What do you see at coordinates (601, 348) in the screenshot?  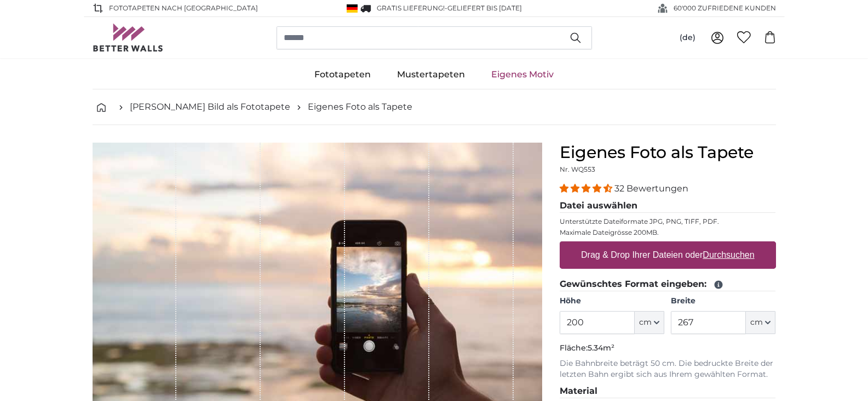 I see `span: 5.34m²` at bounding box center [601, 348].